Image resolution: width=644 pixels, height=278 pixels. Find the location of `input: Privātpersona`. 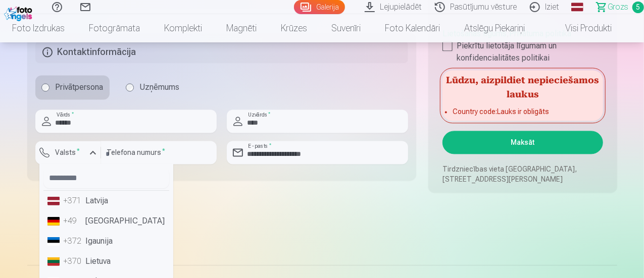

input: Privātpersona is located at coordinates (46, 87).